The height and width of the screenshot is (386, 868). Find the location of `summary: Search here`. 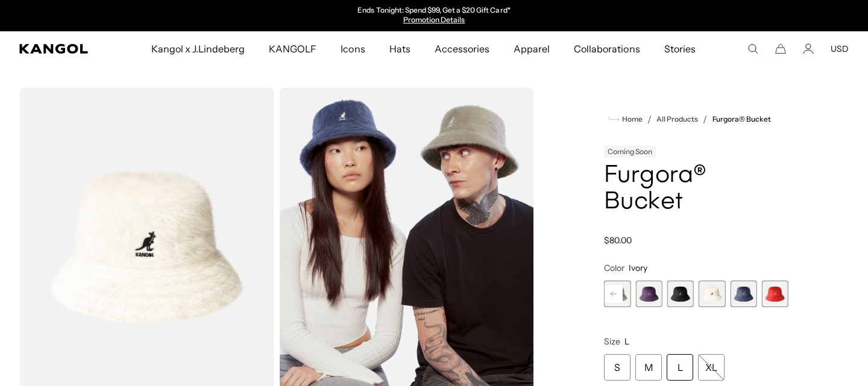

summary: Search here is located at coordinates (753, 49).